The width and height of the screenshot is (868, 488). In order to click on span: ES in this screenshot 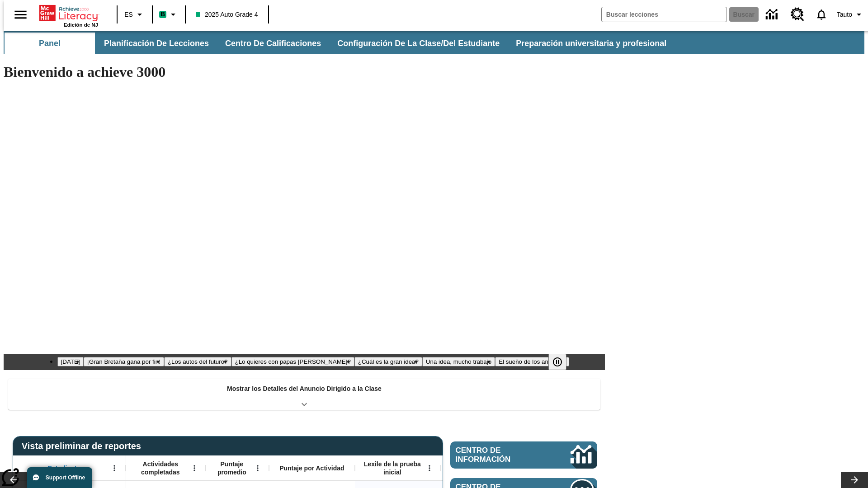, I will do `click(128, 14)`.